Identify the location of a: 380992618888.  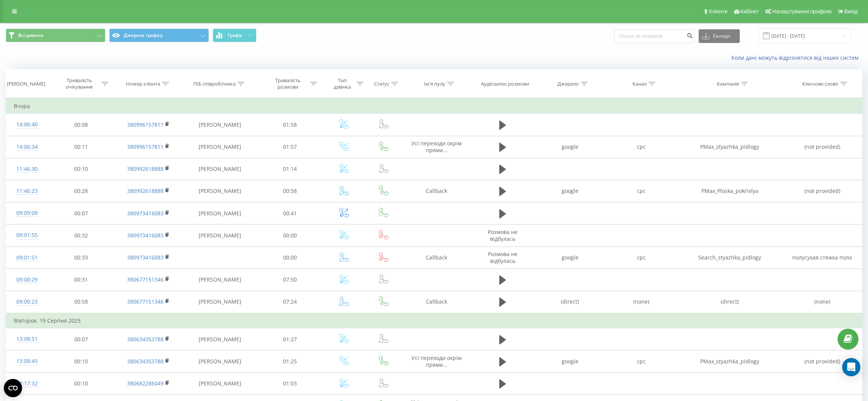
(145, 190).